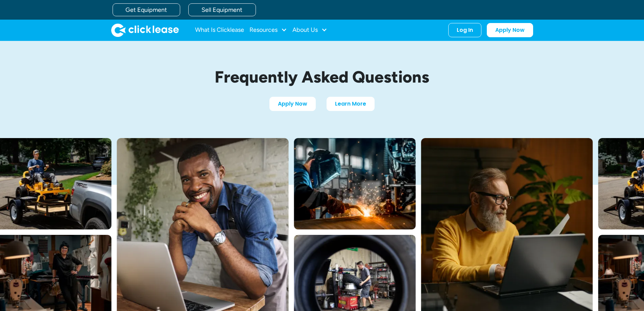 The width and height of the screenshot is (644, 311). What do you see at coordinates (465, 30) in the screenshot?
I see `div: Log In` at bounding box center [465, 30].